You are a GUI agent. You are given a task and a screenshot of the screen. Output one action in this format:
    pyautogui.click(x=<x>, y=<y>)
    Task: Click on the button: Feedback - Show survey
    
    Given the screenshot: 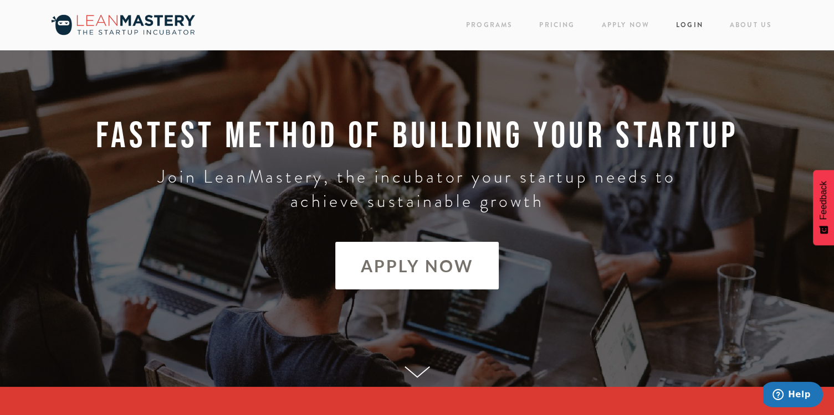 What is the action you would take?
    pyautogui.click(x=823, y=208)
    